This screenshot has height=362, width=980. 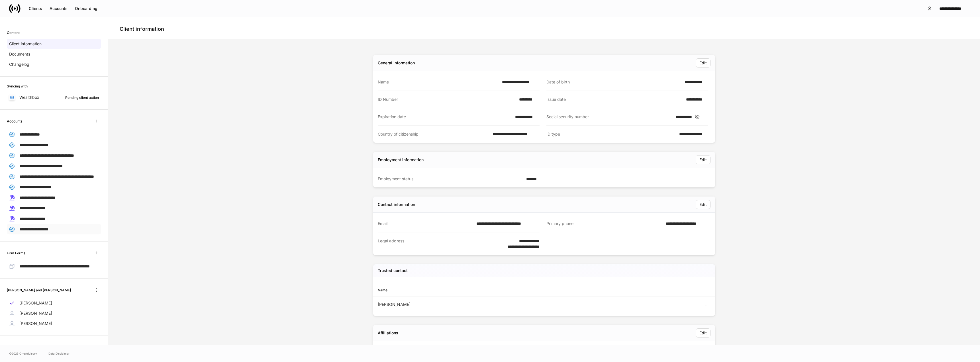 What do you see at coordinates (25, 44) in the screenshot?
I see `p: Client information` at bounding box center [25, 44].